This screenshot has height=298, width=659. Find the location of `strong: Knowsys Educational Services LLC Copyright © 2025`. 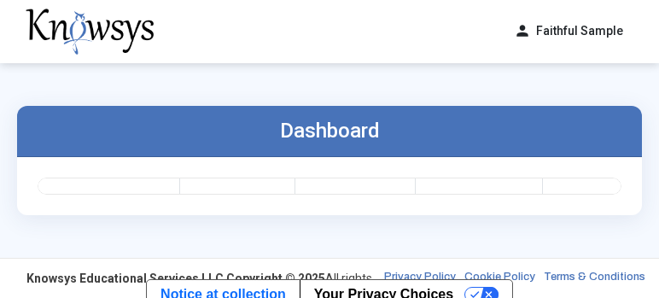

strong: Knowsys Educational Services LLC Copyright © 2025 is located at coordinates (176, 278).